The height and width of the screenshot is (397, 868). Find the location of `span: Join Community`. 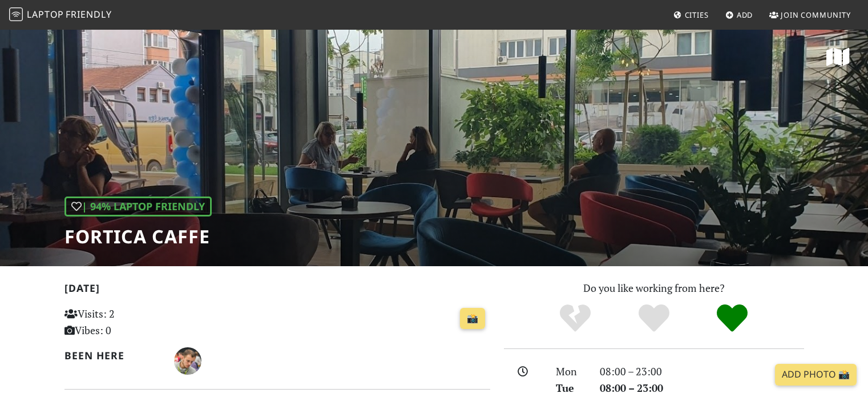

span: Join Community is located at coordinates (815, 15).